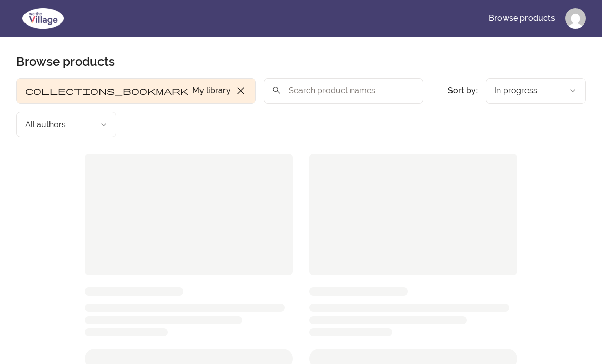  Describe the element at coordinates (536, 91) in the screenshot. I see `button: Product sort options` at that location.